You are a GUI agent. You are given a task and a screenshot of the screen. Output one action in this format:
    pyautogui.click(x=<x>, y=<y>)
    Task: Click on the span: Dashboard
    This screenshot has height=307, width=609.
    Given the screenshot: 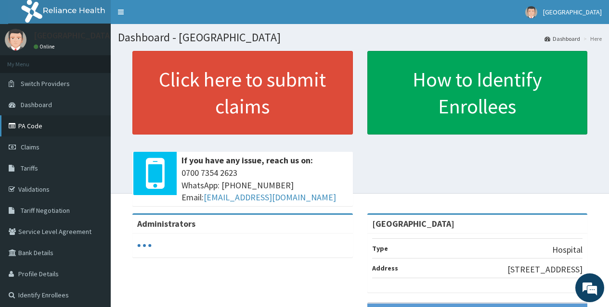 What is the action you would take?
    pyautogui.click(x=36, y=105)
    